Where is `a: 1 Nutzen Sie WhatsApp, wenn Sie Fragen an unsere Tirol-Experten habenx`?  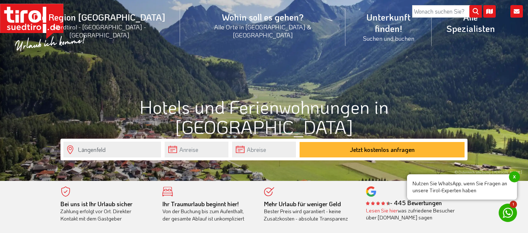 a: 1 Nutzen Sie WhatsApp, wenn Sie Fragen an unsere Tirol-Experten habenx is located at coordinates (508, 213).